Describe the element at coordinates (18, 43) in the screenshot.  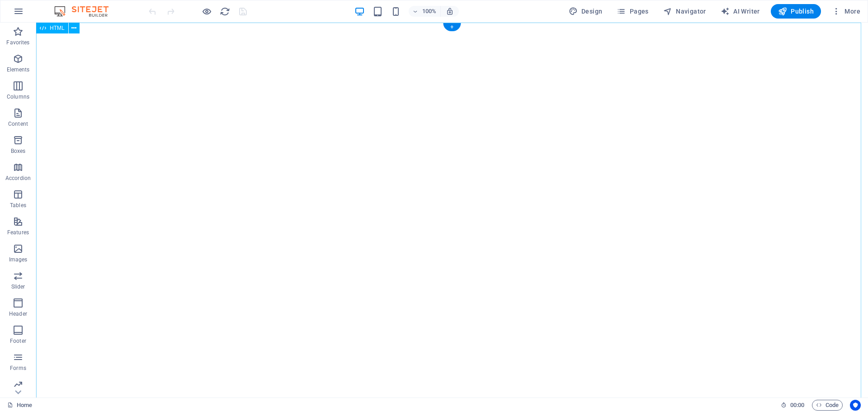
I see `p: Favorites` at that location.